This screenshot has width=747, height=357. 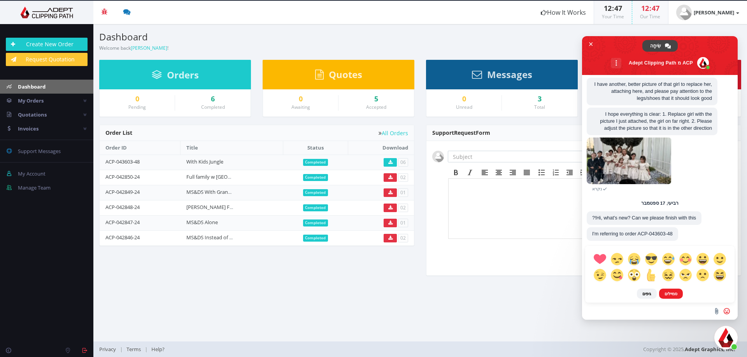 What do you see at coordinates (137, 107) in the screenshot?
I see `small: Pending` at bounding box center [137, 107].